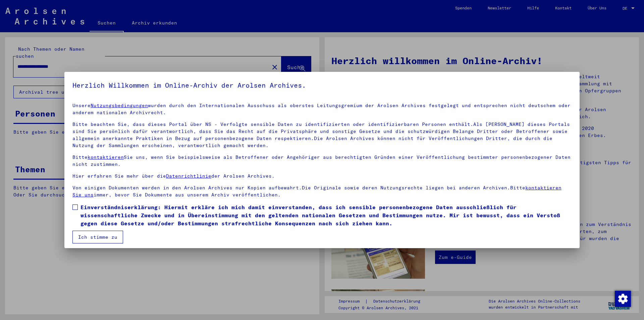 This screenshot has width=644, height=320. I want to click on p: Von einigen Dokumenten werden in den Arolsen Archives nur Kopien aufbewahrt.Die Originale sowie d..., so click(322, 191).